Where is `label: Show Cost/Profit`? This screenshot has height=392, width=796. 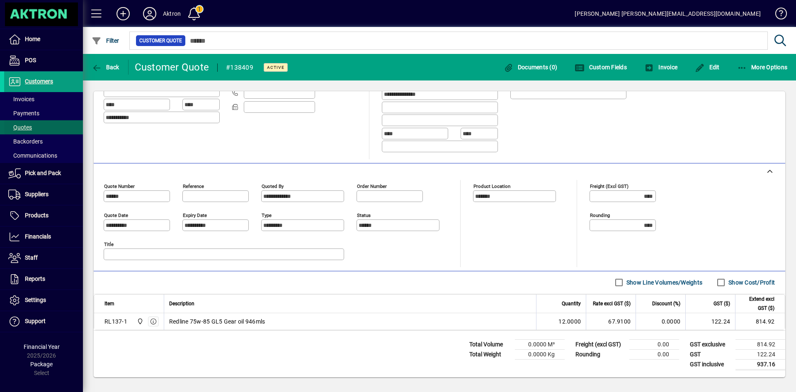
label: Show Cost/Profit is located at coordinates (751, 282).